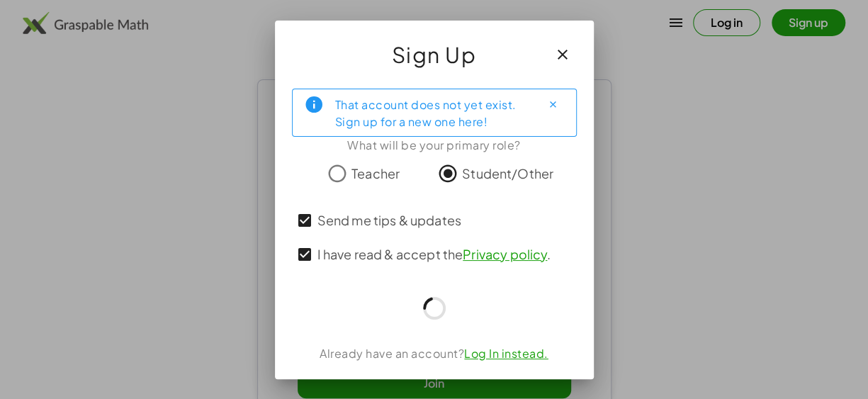 The height and width of the screenshot is (399, 868). Describe the element at coordinates (375, 173) in the screenshot. I see `span: Teacher` at that location.